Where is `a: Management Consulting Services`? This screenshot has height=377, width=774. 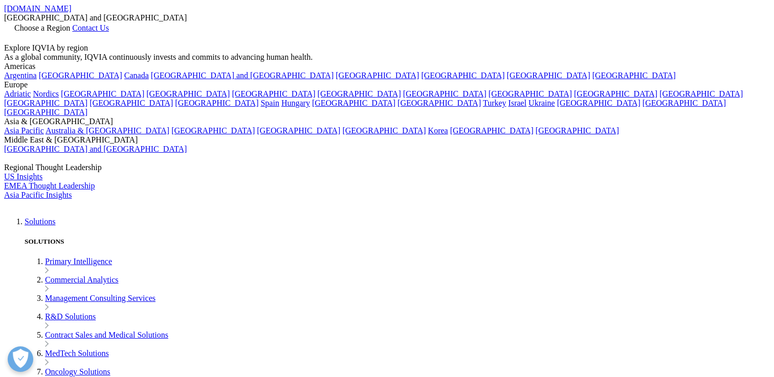
a: Management Consulting Services is located at coordinates (100, 298).